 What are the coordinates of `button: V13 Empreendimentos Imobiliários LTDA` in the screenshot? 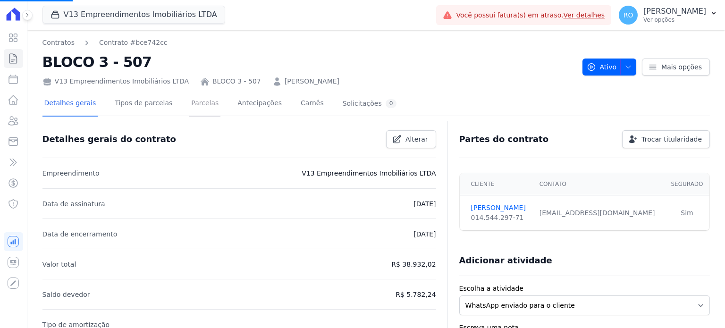 It's located at (133, 15).